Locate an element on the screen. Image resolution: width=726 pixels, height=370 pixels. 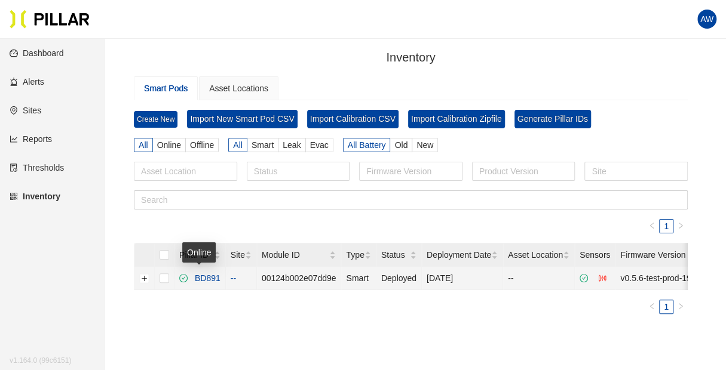
td: Deployed is located at coordinates (399, 278).